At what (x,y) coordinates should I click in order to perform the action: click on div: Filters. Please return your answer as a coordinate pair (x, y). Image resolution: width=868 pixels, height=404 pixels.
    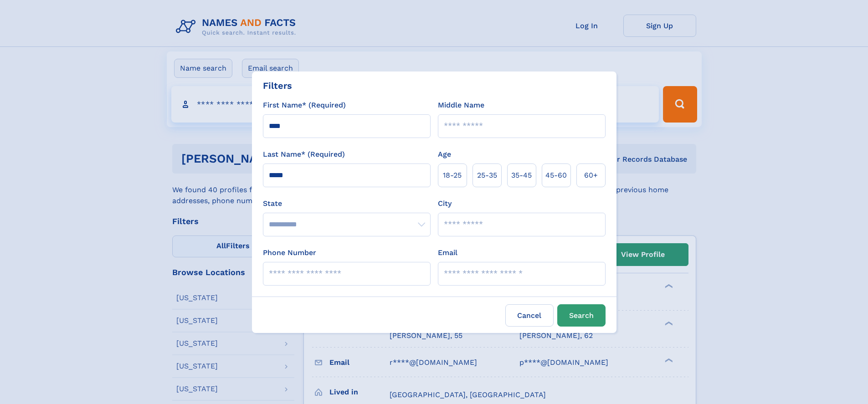
    Looking at the image, I should click on (277, 85).